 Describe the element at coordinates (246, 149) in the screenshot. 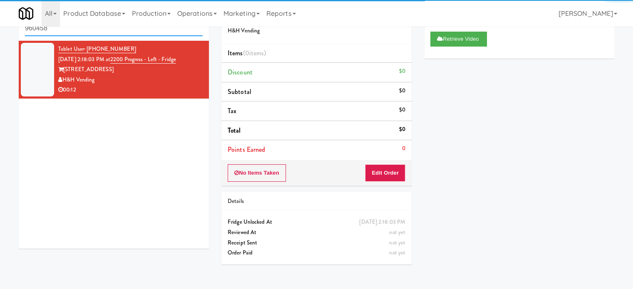

I see `span: Points Earned` at that location.